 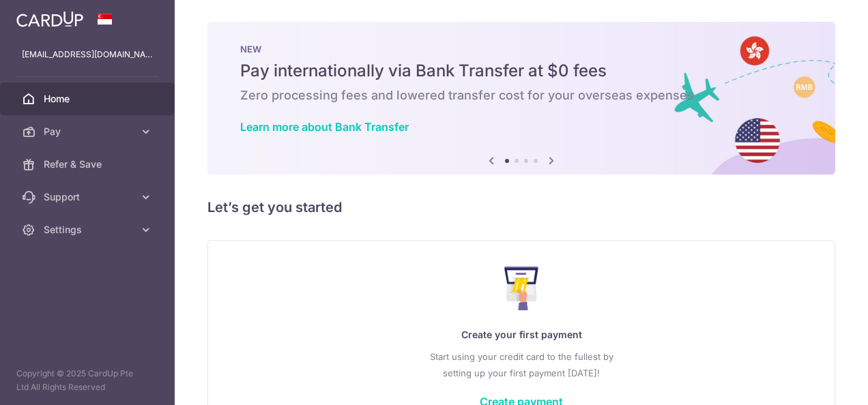 I want to click on h5: Pay internationally via Bank Transfer at $0 fees, so click(x=522, y=71).